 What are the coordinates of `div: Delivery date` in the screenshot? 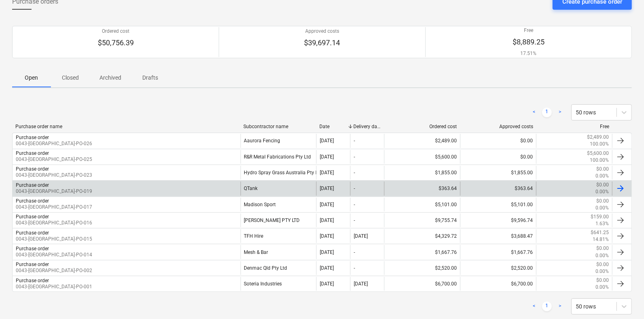 It's located at (368, 126).